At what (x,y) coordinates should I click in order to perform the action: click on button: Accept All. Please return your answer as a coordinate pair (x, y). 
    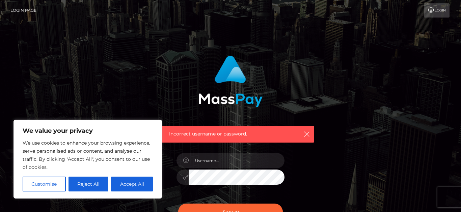
    Looking at the image, I should click on (132, 184).